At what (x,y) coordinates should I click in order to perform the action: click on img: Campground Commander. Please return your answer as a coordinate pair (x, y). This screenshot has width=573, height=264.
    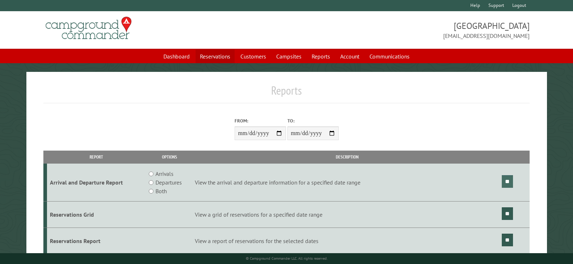
    Looking at the image, I should click on (89, 28).